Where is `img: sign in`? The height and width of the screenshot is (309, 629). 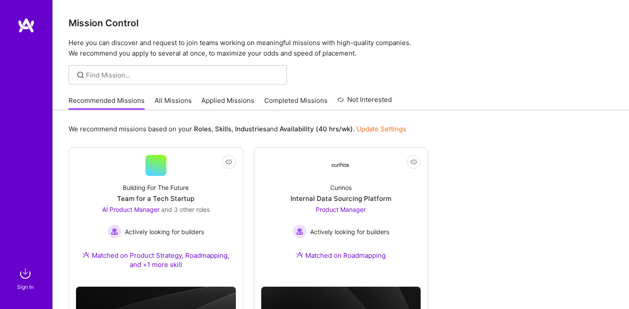 img: sign in is located at coordinates (25, 273).